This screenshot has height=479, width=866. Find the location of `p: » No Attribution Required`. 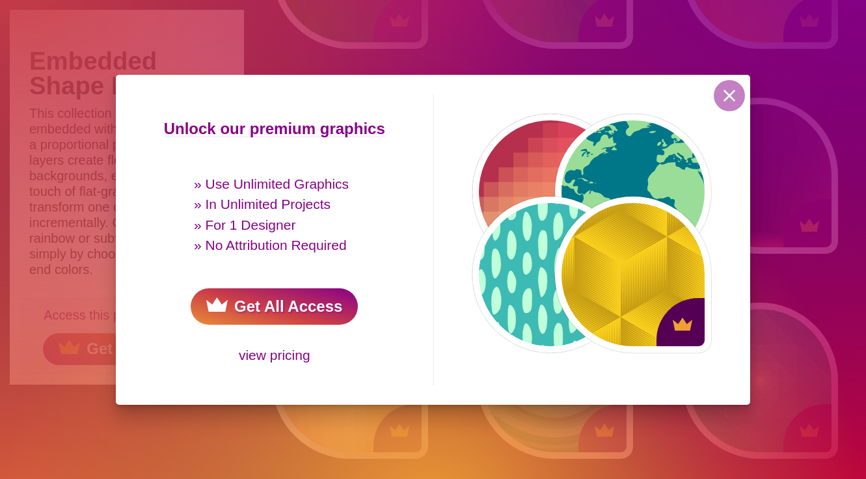

p: » No Attribution Required is located at coordinates (294, 245).